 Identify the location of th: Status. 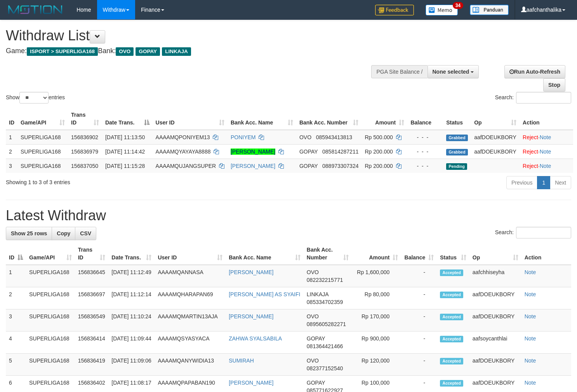
(457, 119).